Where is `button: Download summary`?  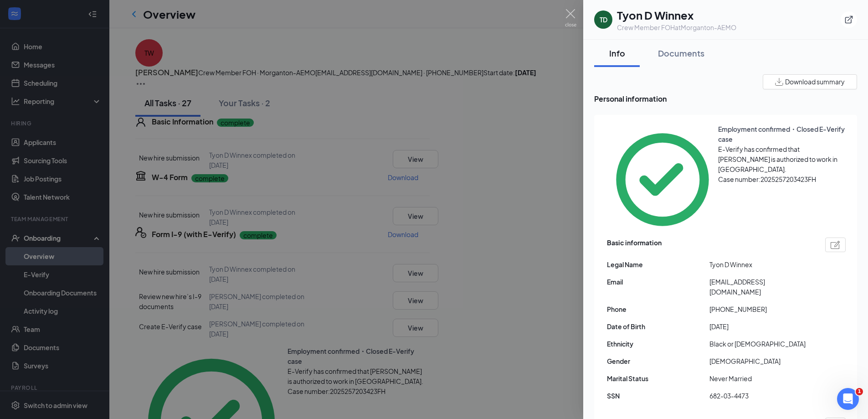
button: Download summary is located at coordinates (810, 82).